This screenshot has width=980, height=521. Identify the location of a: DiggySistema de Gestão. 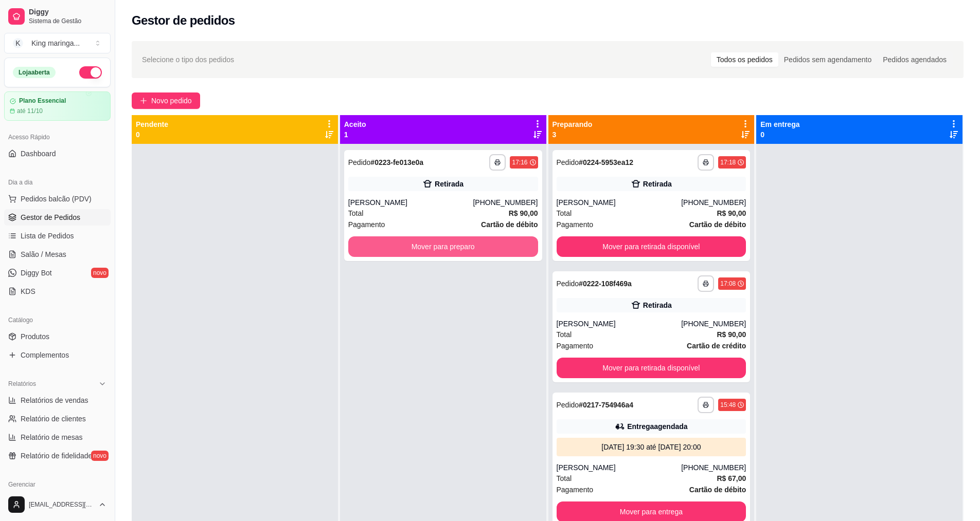
(57, 16).